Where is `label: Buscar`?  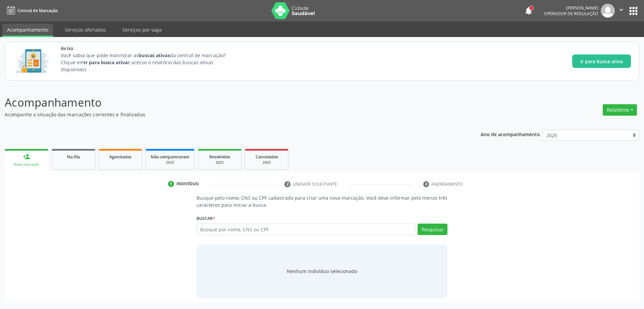 label: Buscar is located at coordinates (205, 218).